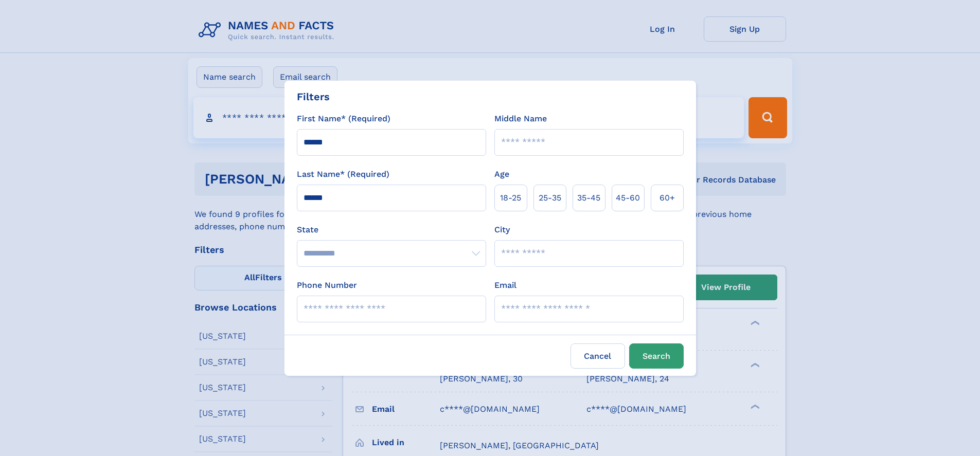 Image resolution: width=980 pixels, height=456 pixels. Describe the element at coordinates (502, 230) in the screenshot. I see `label: City` at that location.